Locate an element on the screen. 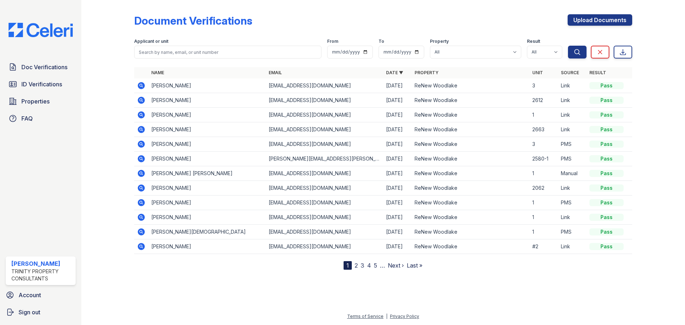 The image size is (685, 325). a: ID Verifications is located at coordinates (41, 84).